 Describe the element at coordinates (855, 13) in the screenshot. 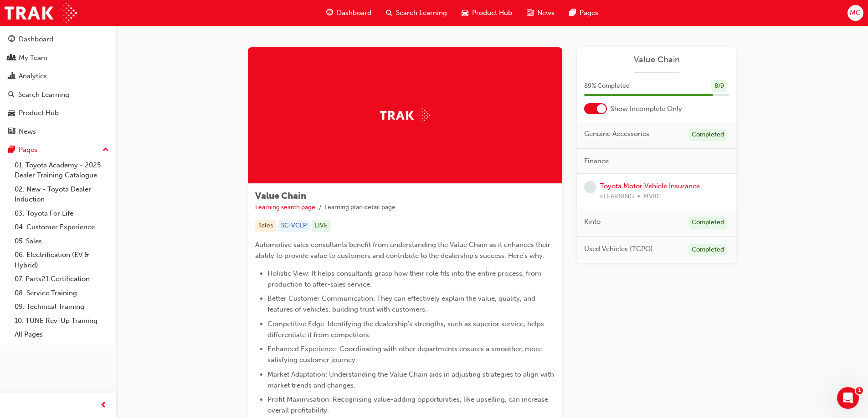

I see `button: MC` at that location.